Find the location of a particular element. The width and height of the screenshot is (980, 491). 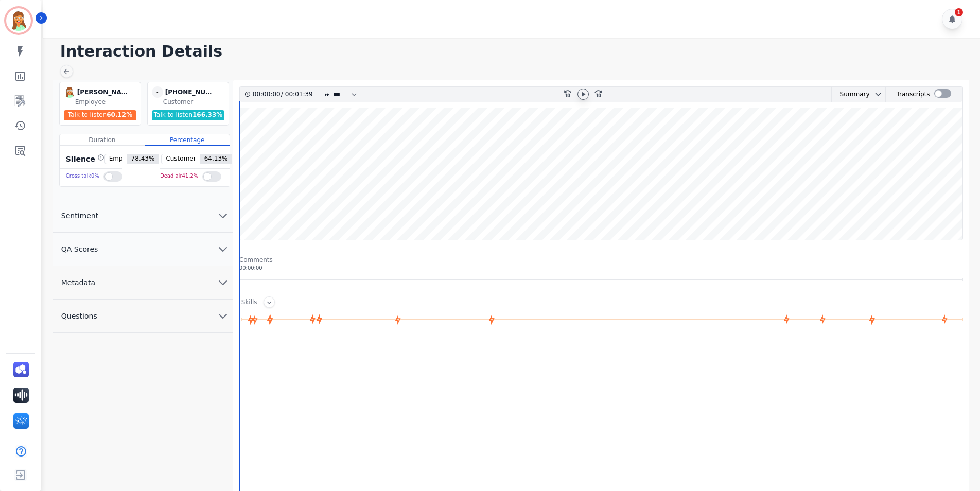

button: QA Scores chevron down is located at coordinates (143, 249).